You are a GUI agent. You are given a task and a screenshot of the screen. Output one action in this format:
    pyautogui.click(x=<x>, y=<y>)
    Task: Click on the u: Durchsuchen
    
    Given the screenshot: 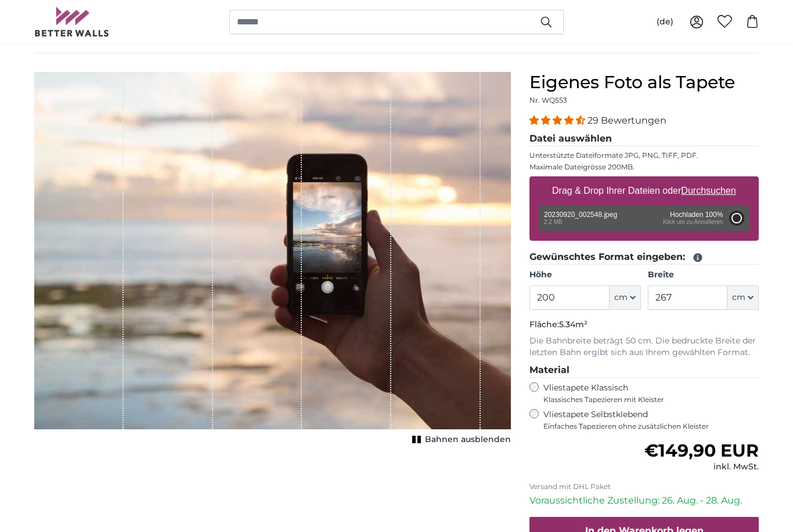 What is the action you would take?
    pyautogui.click(x=709, y=190)
    